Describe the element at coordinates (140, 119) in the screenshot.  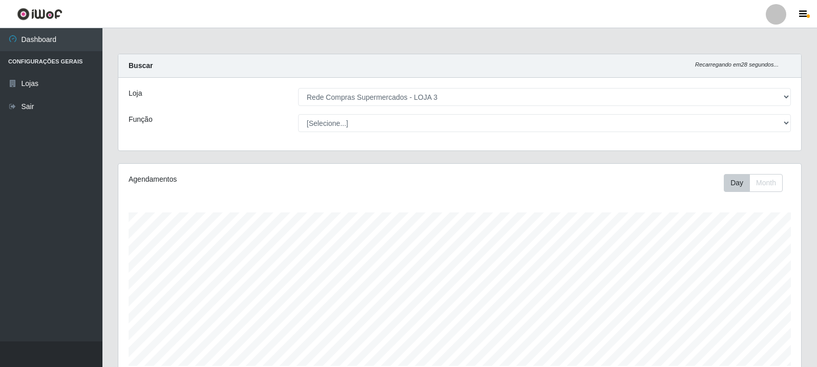
I see `label: Função` at that location.